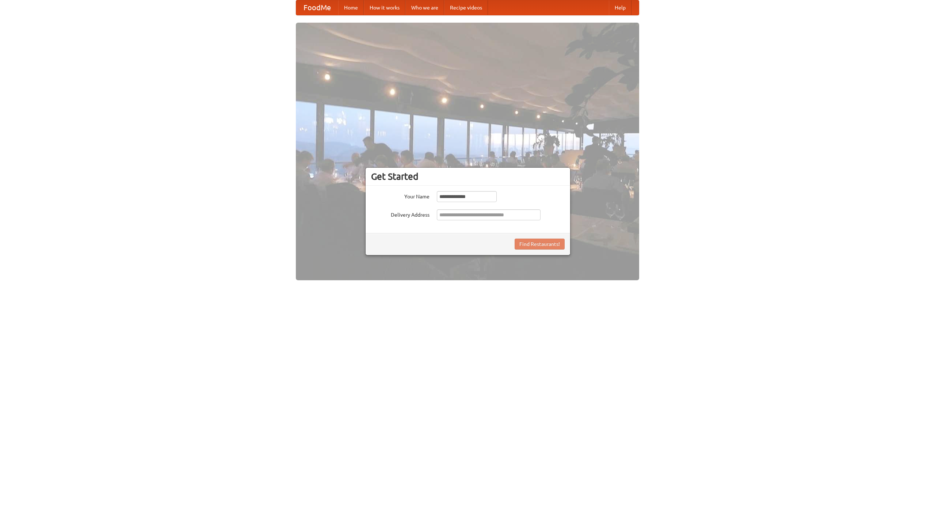 The height and width of the screenshot is (517, 935). Describe the element at coordinates (400, 195) in the screenshot. I see `label: Your Name` at that location.